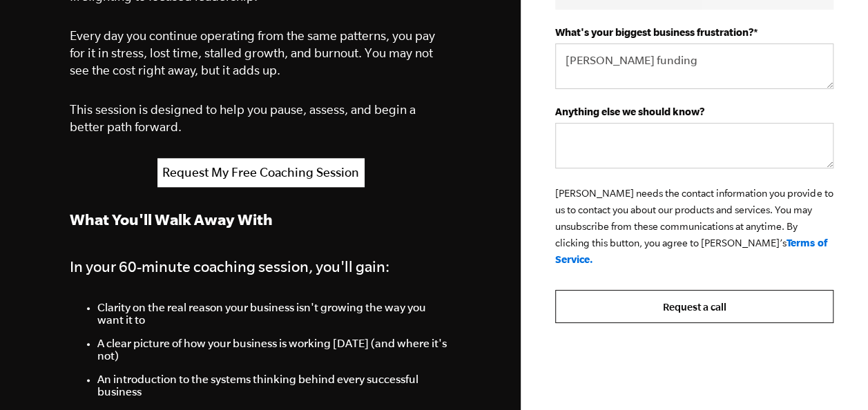 The image size is (868, 410). I want to click on strong: Anything else we should know?, so click(630, 111).